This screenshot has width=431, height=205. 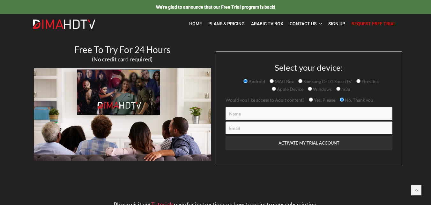 What do you see at coordinates (342, 99) in the screenshot?
I see `input: No, Thank you` at bounding box center [342, 99].